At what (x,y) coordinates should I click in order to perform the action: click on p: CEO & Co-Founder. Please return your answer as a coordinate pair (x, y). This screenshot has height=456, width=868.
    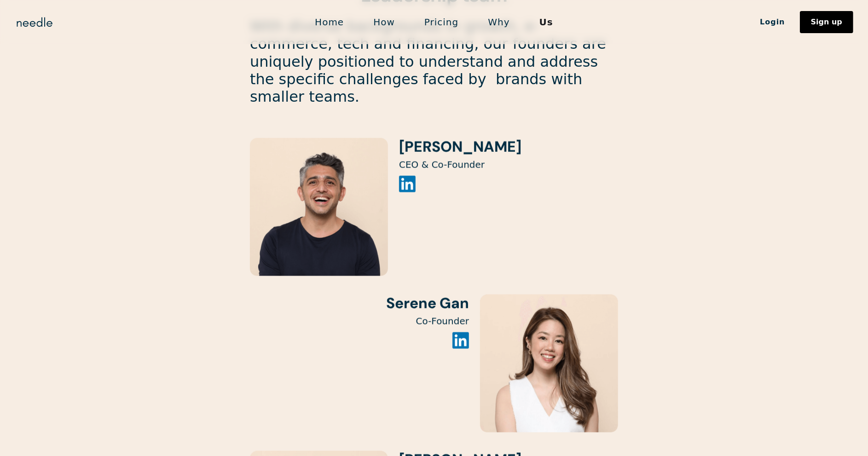
    Looking at the image, I should click on (460, 165).